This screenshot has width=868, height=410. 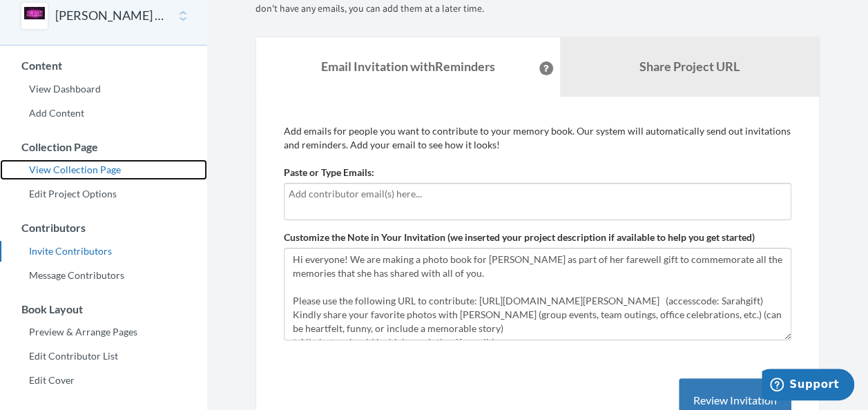 I want to click on span: Support, so click(x=53, y=16).